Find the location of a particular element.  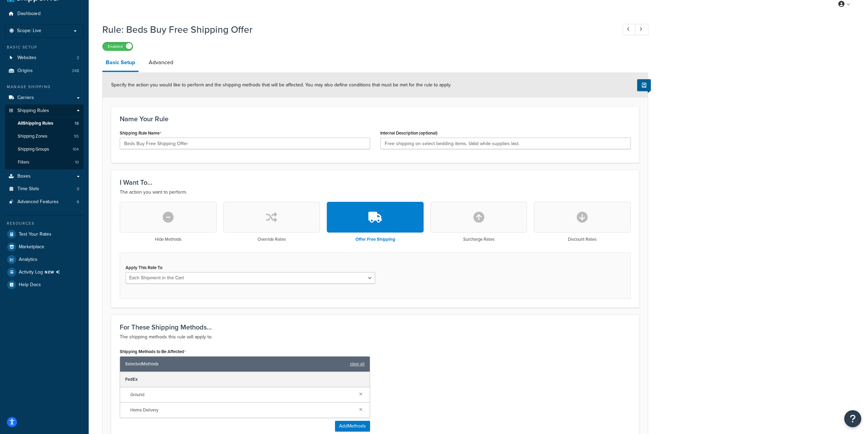

span: Help Docs is located at coordinates (30, 285).